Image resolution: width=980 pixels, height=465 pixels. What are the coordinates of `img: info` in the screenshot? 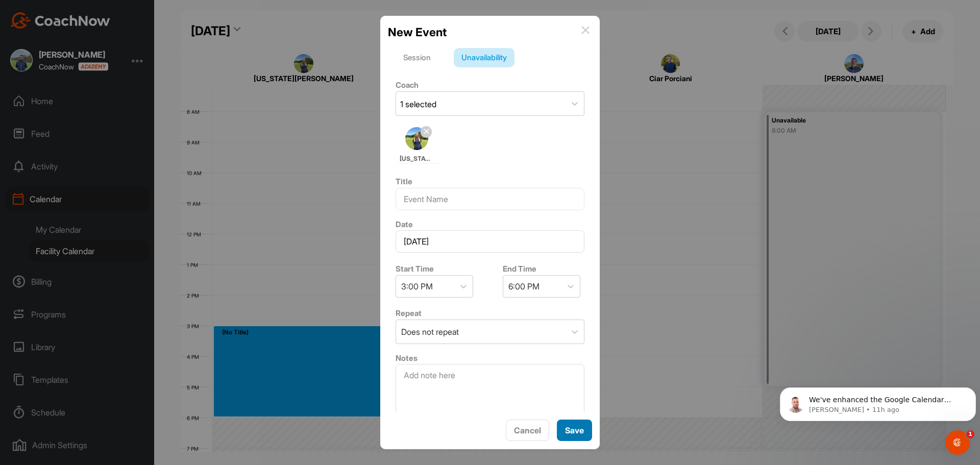 It's located at (585, 30).